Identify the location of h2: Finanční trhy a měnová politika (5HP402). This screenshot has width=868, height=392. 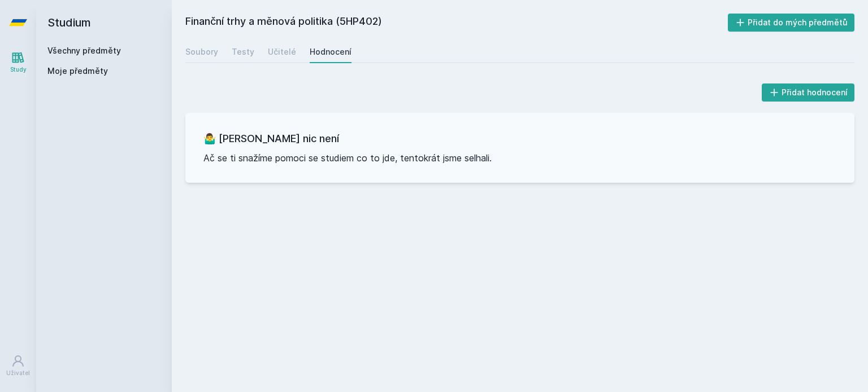
(456, 23).